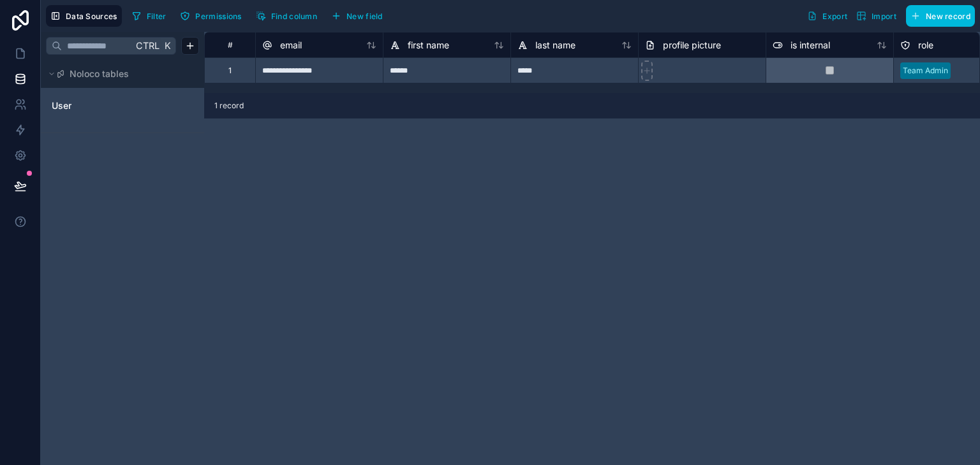  What do you see at coordinates (167, 46) in the screenshot?
I see `span: K` at bounding box center [167, 46].